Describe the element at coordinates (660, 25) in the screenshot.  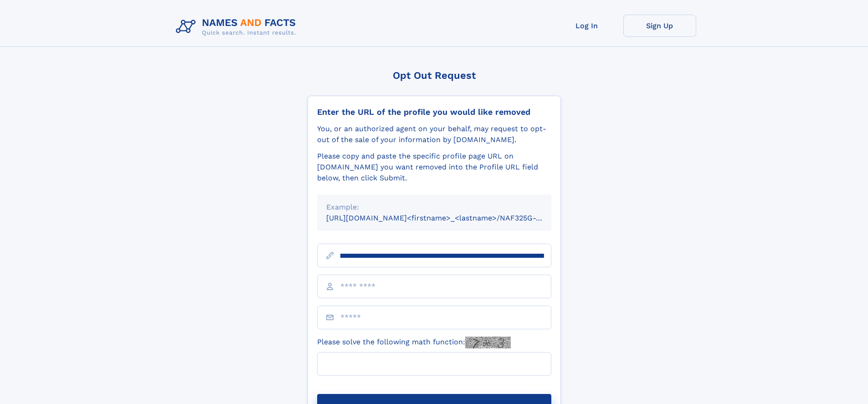
I see `a: Sign Up` at that location.